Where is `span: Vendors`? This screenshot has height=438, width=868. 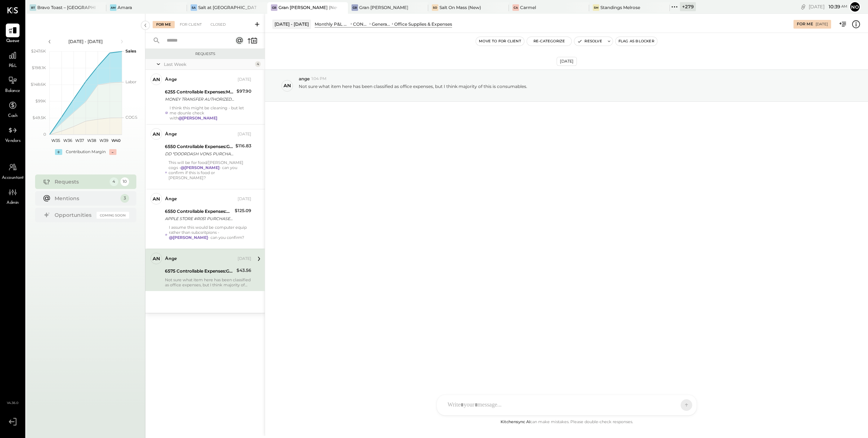
span: Vendors is located at coordinates (12, 141).